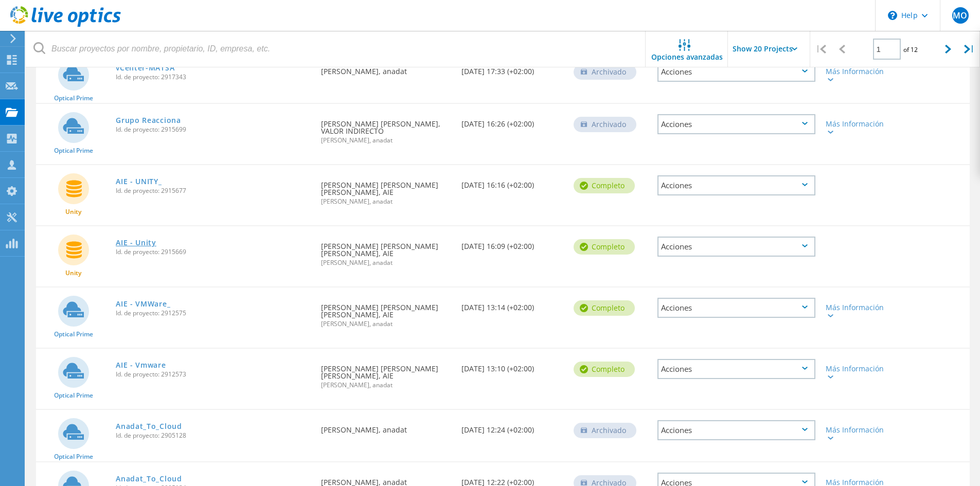 The image size is (980, 486). I want to click on span: Id. de proyecto: 2915669, so click(213, 252).